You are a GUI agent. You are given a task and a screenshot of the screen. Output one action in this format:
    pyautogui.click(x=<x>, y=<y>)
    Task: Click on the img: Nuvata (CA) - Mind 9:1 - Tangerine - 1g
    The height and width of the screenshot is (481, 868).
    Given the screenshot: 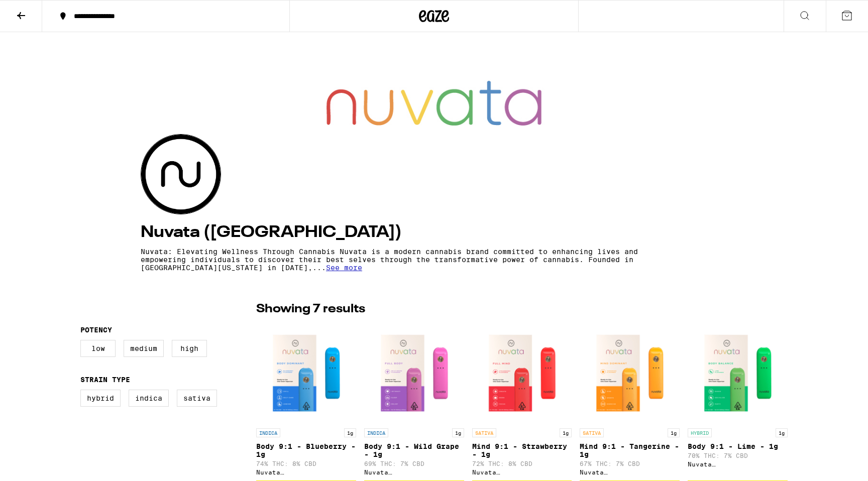 What is the action you would take?
    pyautogui.click(x=630, y=373)
    